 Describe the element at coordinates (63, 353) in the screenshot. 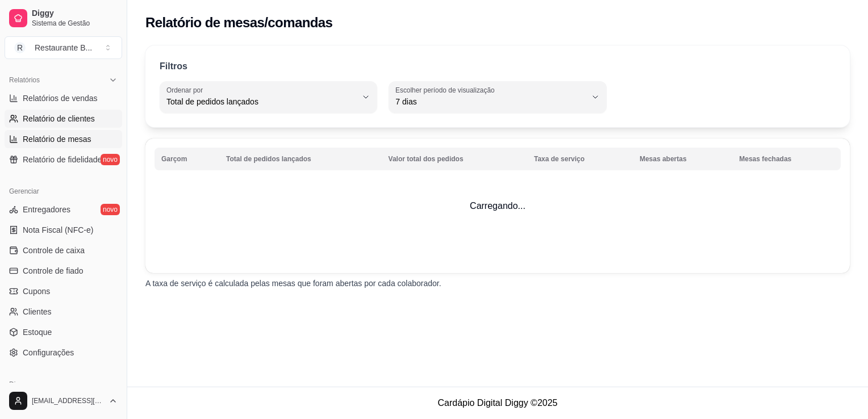

I see `a: Configurações` at that location.